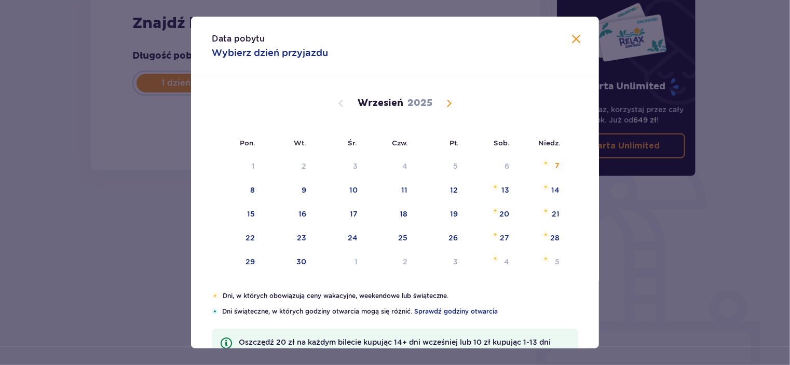 The width and height of the screenshot is (790, 365). What do you see at coordinates (502, 143) in the screenshot?
I see `small: Sob.` at bounding box center [502, 143].